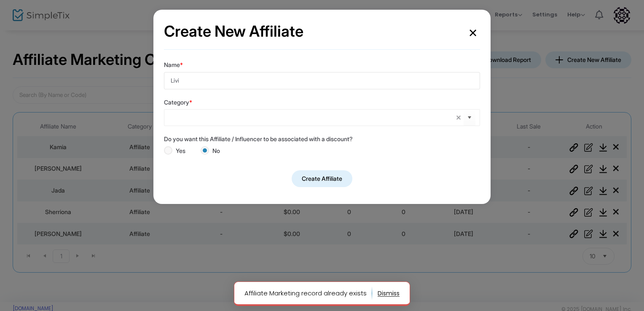  What do you see at coordinates (322, 179) in the screenshot?
I see `button: Create Affiliate` at bounding box center [322, 179].